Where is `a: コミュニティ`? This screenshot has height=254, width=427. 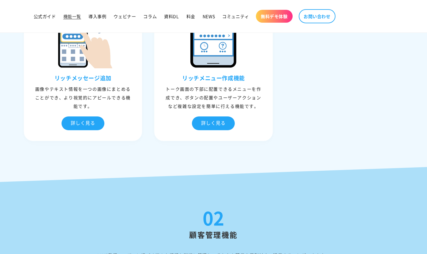 a: コミュニティ is located at coordinates (236, 16).